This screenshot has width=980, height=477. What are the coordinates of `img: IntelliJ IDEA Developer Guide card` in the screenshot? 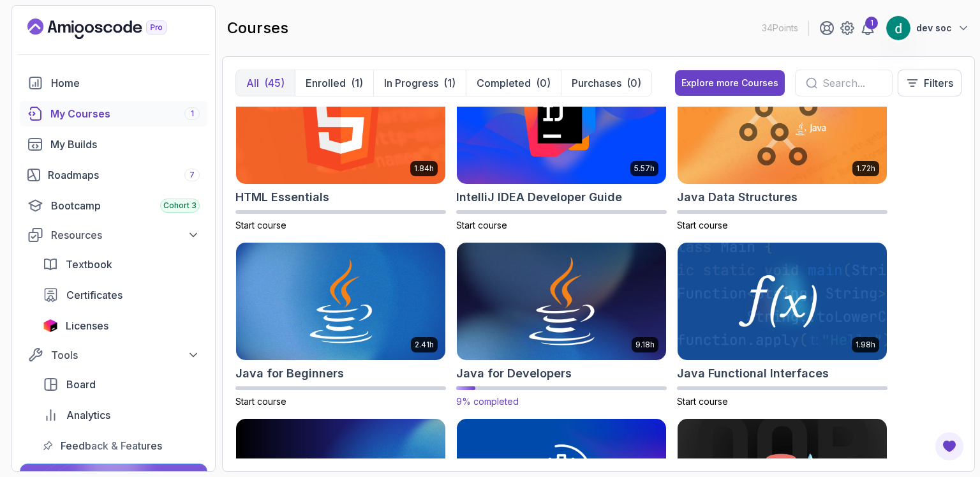 It's located at (562, 126).